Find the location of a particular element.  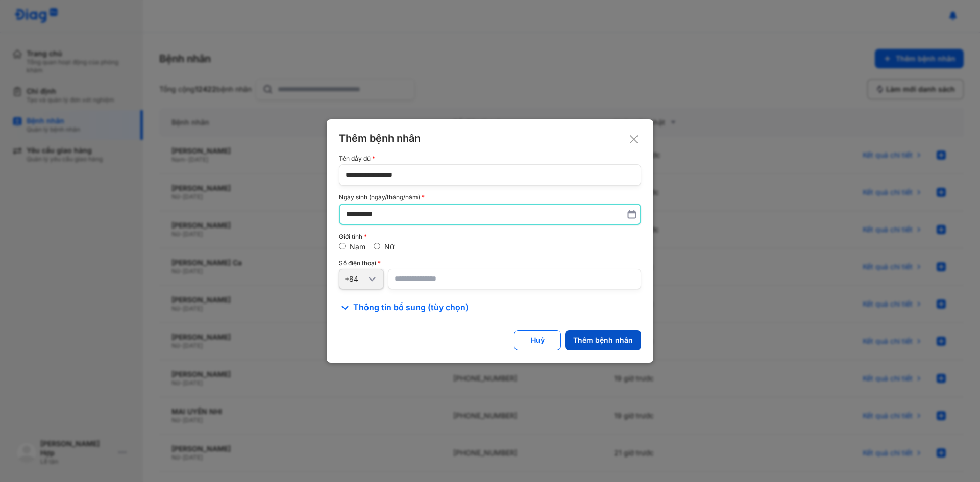

button: Huỷ is located at coordinates (537, 340).